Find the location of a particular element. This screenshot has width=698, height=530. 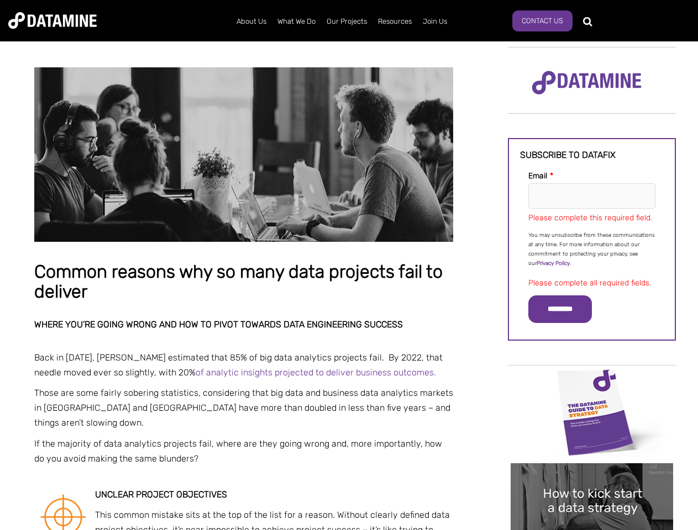

h1: Common reasons why so many data projects fail to deliver is located at coordinates (244, 282).